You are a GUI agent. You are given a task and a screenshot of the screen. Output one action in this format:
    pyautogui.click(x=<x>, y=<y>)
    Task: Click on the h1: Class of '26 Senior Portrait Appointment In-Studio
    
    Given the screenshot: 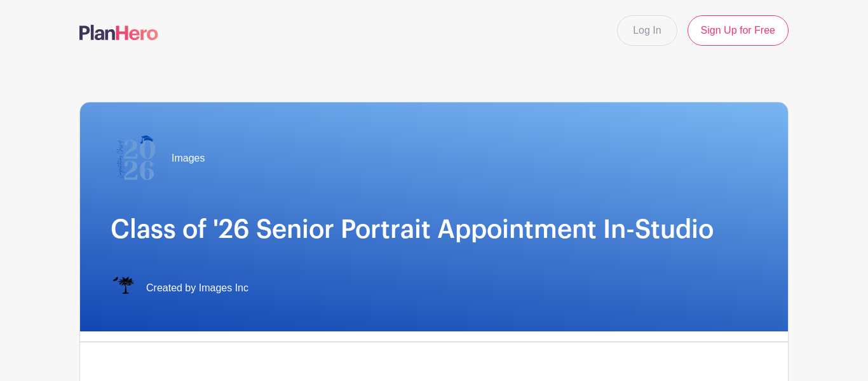 What is the action you would take?
    pyautogui.click(x=434, y=229)
    